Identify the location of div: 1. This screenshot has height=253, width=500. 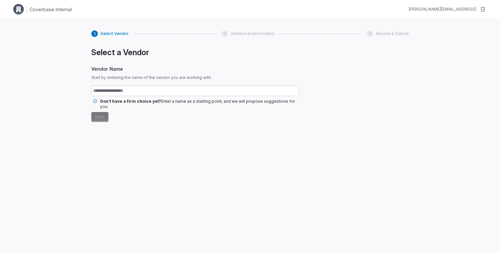
(95, 34).